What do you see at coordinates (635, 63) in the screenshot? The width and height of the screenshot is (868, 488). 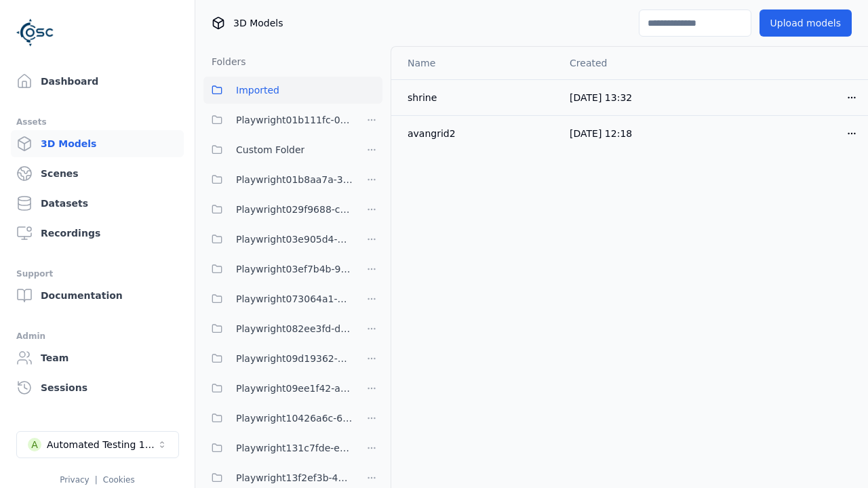 I see `th: Created` at bounding box center [635, 63].